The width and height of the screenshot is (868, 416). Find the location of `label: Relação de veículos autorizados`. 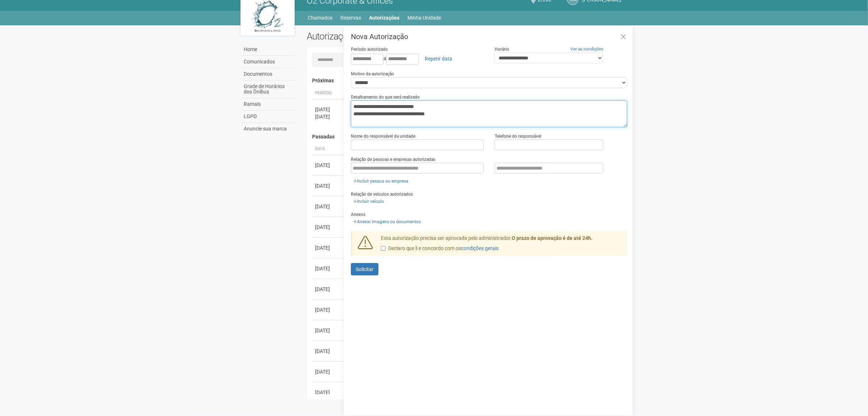

label: Relação de veículos autorizados is located at coordinates (382, 194).